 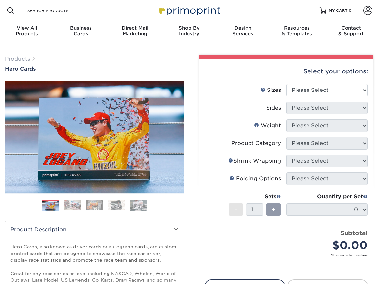 What do you see at coordinates (189, 28) in the screenshot?
I see `span: Shop By` at bounding box center [189, 28].